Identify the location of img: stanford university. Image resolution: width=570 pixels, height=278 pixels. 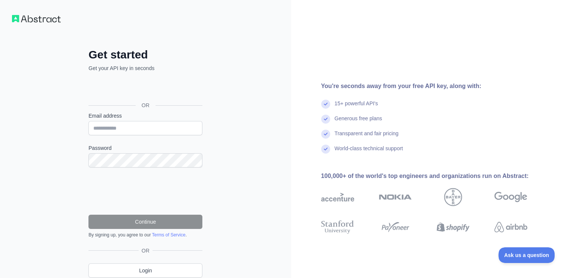
(338, 227).